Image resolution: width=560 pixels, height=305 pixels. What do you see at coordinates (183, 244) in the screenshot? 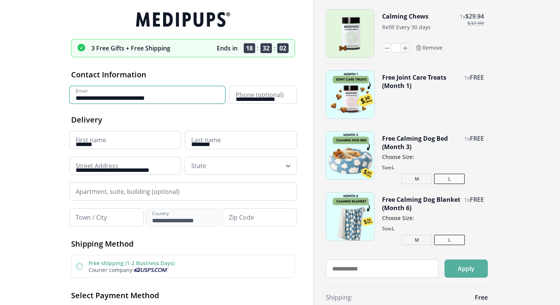
I see `h2: Shipping Method` at bounding box center [183, 244].